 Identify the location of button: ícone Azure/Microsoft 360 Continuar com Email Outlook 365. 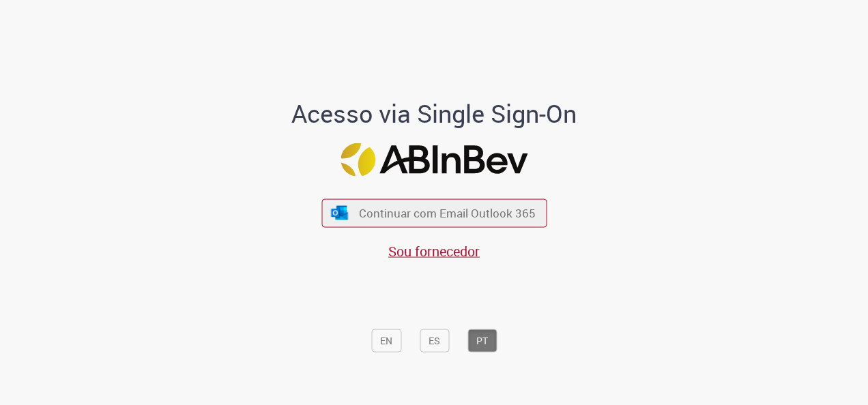
(434, 213).